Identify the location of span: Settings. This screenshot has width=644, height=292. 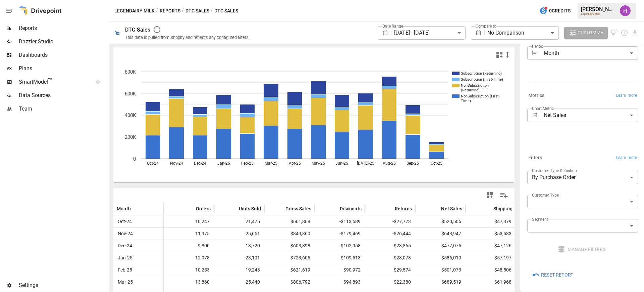
(63, 285).